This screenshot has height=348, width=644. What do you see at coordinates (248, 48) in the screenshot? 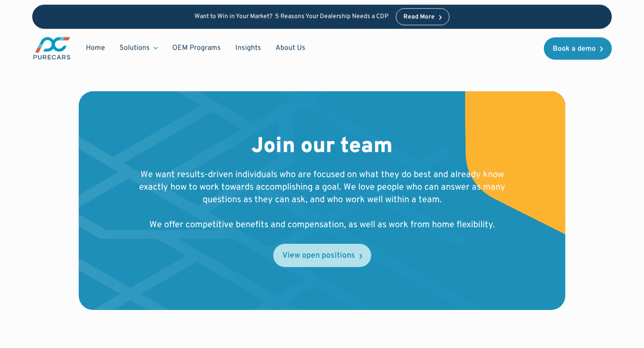
I see `a: Insights` at bounding box center [248, 48].